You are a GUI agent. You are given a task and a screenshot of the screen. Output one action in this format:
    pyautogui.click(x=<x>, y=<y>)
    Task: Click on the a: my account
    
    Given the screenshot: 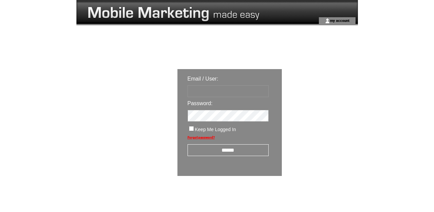 What is the action you would take?
    pyautogui.click(x=340, y=20)
    